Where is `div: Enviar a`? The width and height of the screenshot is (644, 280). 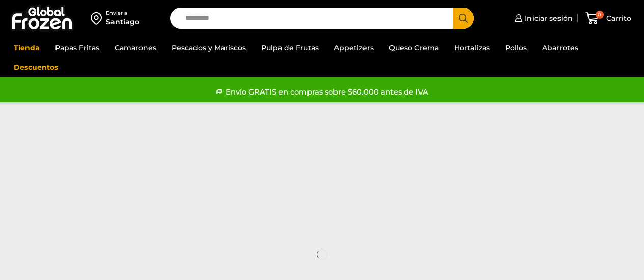 div: Enviar a is located at coordinates (123, 13).